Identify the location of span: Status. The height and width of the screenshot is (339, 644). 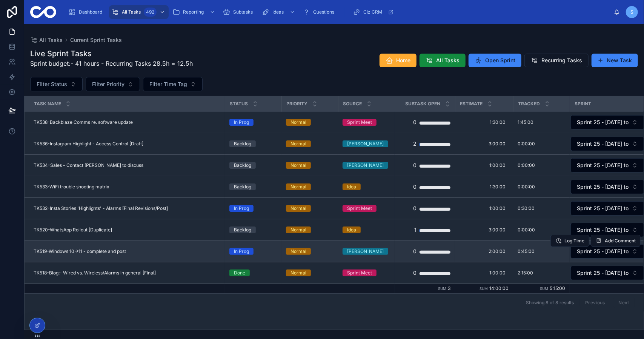
(239, 104).